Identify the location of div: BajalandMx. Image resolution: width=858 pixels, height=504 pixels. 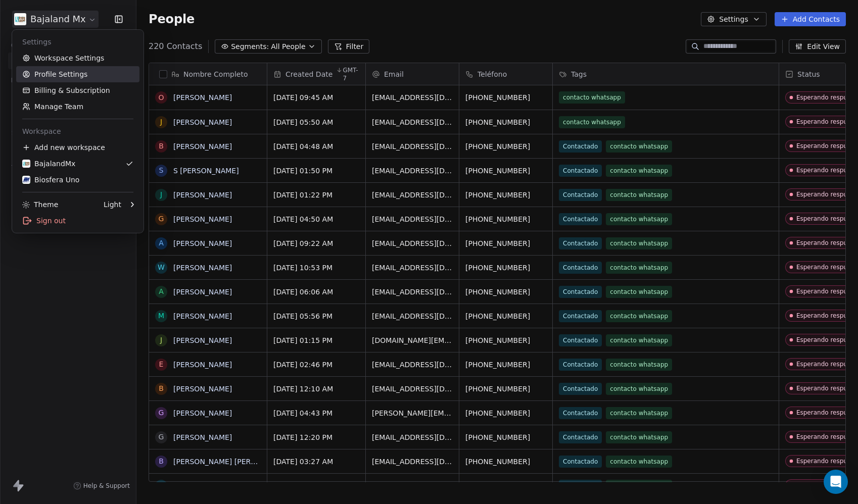
(49, 163).